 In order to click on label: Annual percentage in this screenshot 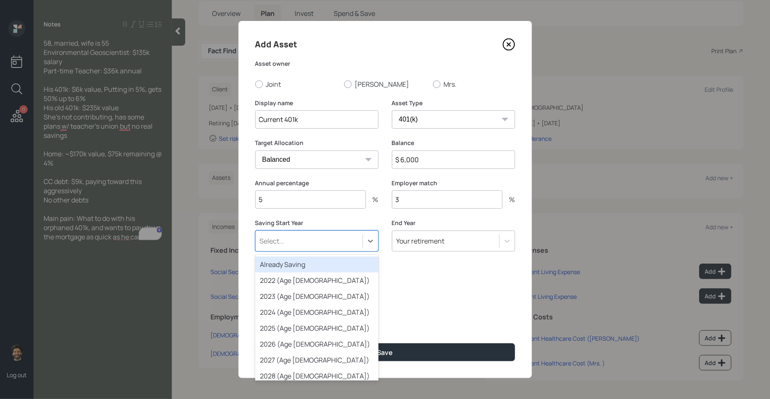, I will do `click(317, 183)`.